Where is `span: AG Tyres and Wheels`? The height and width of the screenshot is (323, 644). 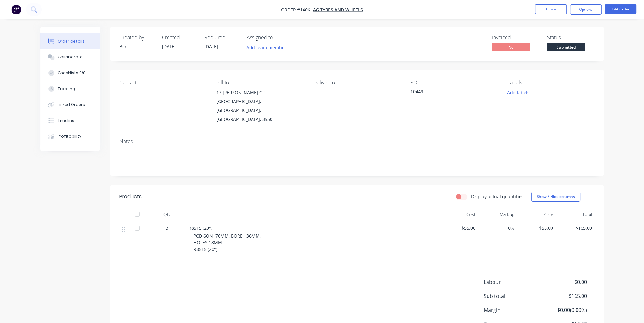 span: AG Tyres and Wheels is located at coordinates (338, 9).